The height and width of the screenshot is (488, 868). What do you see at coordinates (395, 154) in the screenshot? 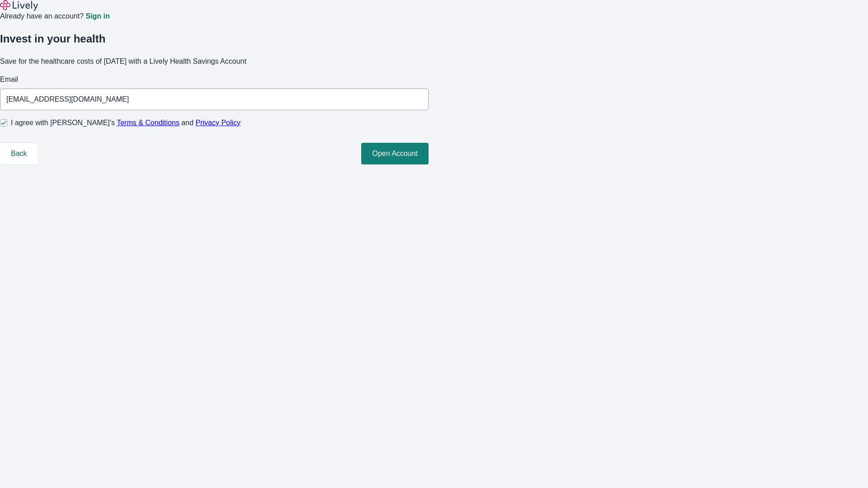
I see `button: Open Account` at bounding box center [395, 154].